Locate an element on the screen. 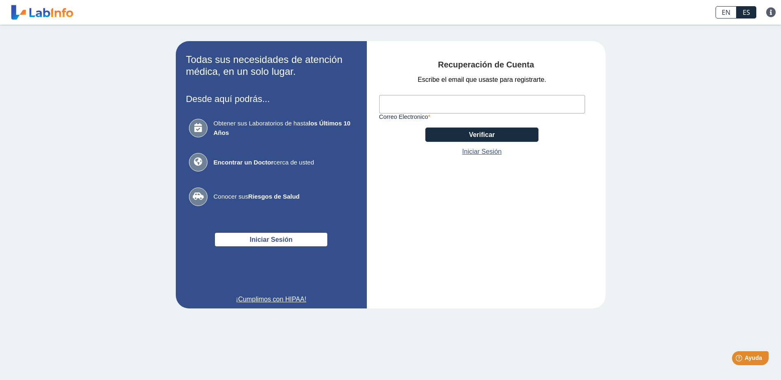 This screenshot has height=380, width=781. button: Iniciar Sesión is located at coordinates (271, 239).